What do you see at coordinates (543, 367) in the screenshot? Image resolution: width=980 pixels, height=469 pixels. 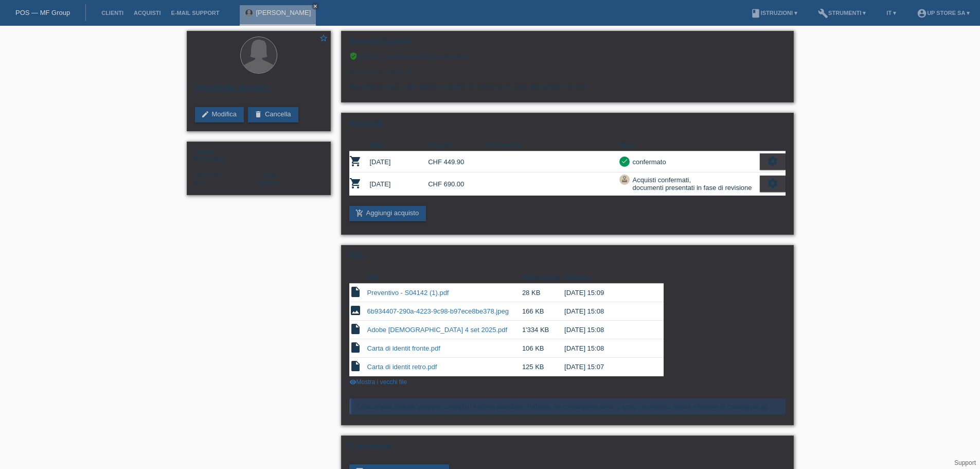 I see `td: 125 KB` at bounding box center [543, 367].